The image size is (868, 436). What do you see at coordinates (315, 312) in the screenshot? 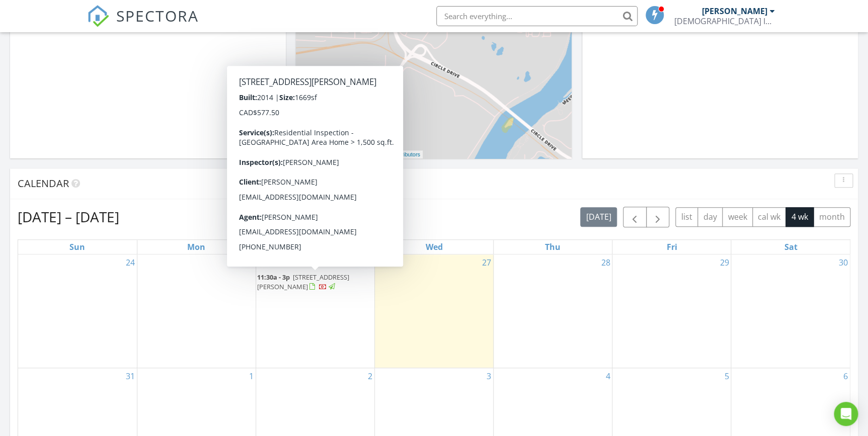
I see `td: Go to August 26, 2025` at bounding box center [315, 312].